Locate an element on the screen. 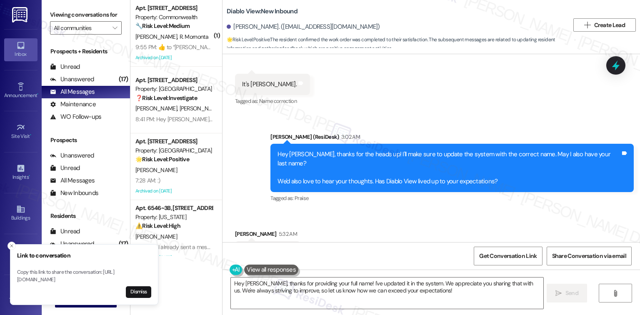 The image size is (640, 315). h3: Link to conversation is located at coordinates (84, 255).